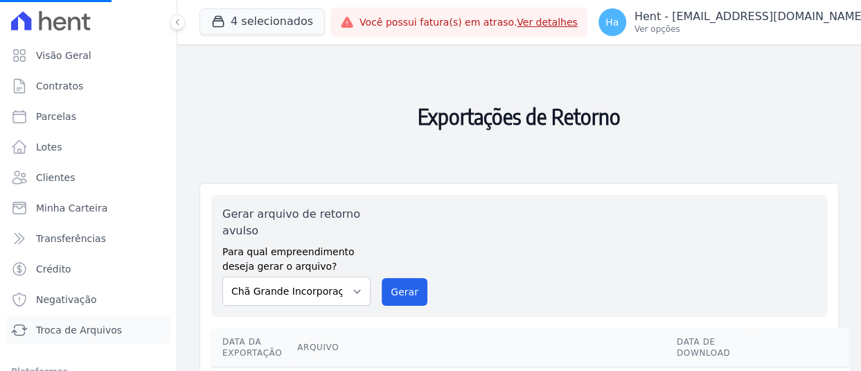 Image resolution: width=861 pixels, height=371 pixels. I want to click on span: Lotes, so click(49, 147).